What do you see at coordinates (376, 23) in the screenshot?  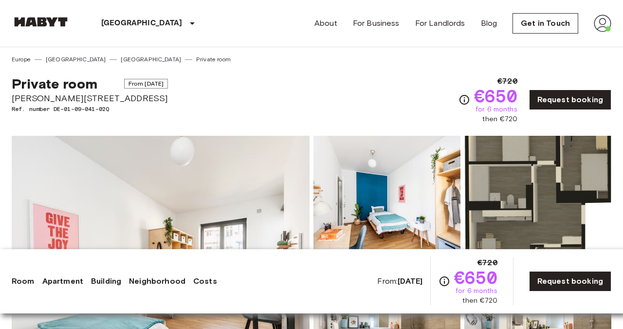 I see `a: For Business` at bounding box center [376, 23].